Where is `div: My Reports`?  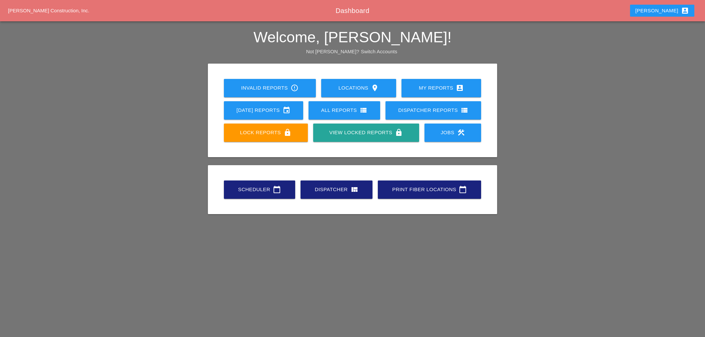 div: My Reports is located at coordinates (441, 88).